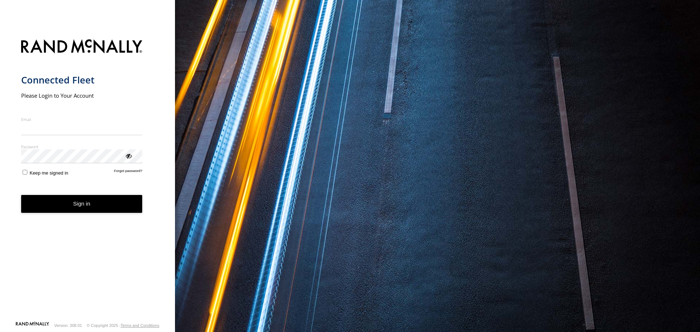 Image resolution: width=700 pixels, height=332 pixels. What do you see at coordinates (32, 326) in the screenshot?
I see `a: Visit our Website` at bounding box center [32, 326].